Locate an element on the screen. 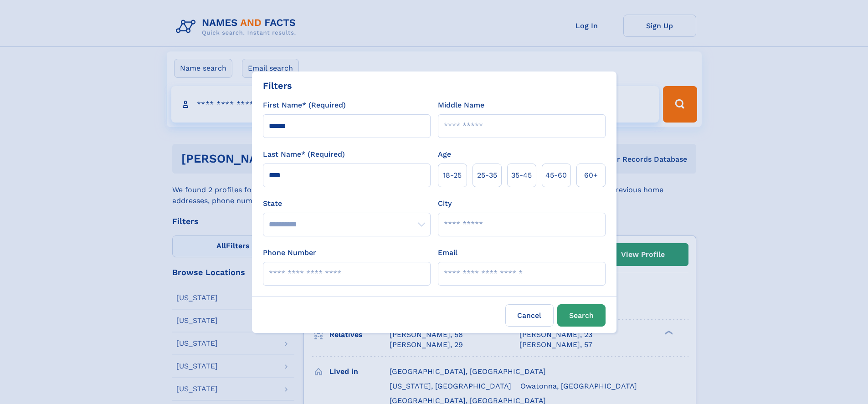 The width and height of the screenshot is (868, 404). label: City is located at coordinates (445, 203).